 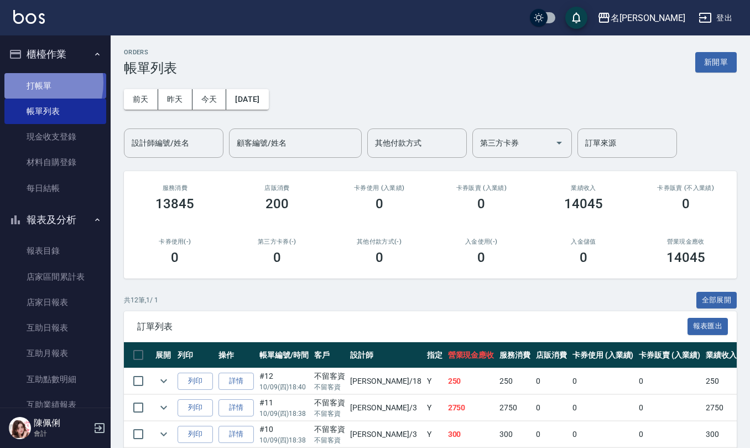 What do you see at coordinates (236, 355) in the screenshot?
I see `th: 操作` at bounding box center [236, 355].